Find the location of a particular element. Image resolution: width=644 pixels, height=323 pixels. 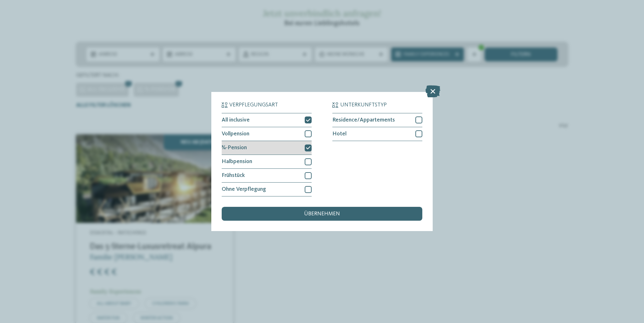

span: ¾-Pension is located at coordinates (234, 148).